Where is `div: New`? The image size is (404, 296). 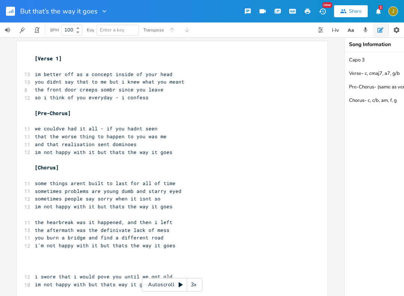
div: New is located at coordinates (328, 5).